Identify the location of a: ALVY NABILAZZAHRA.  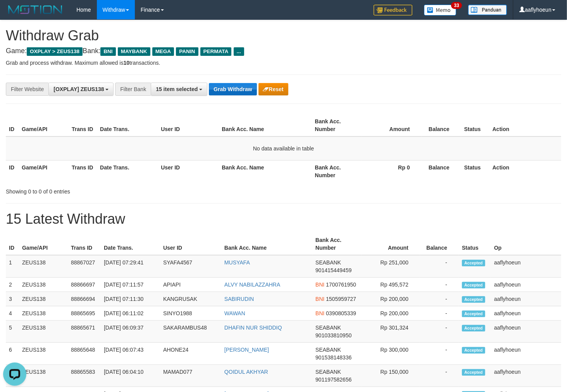
(252, 284).